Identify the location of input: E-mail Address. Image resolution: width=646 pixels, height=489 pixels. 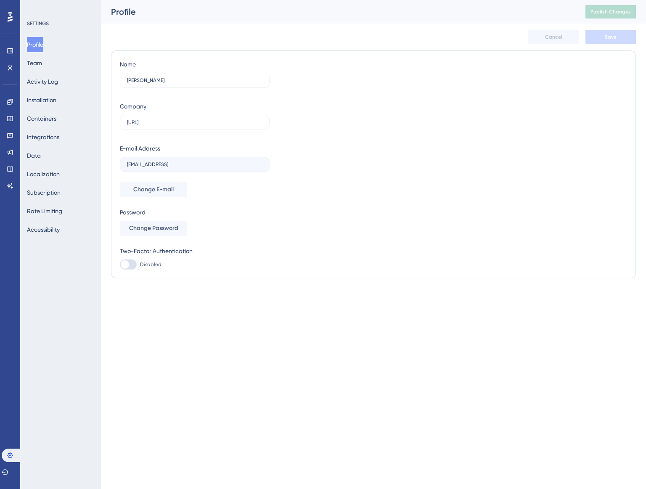
(195, 165).